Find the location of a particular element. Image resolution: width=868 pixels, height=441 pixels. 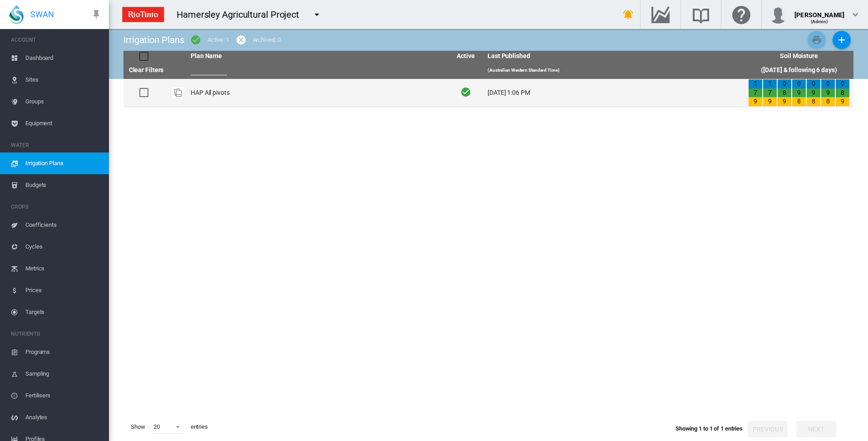

md-icon: icon-menu-down is located at coordinates (317, 15).